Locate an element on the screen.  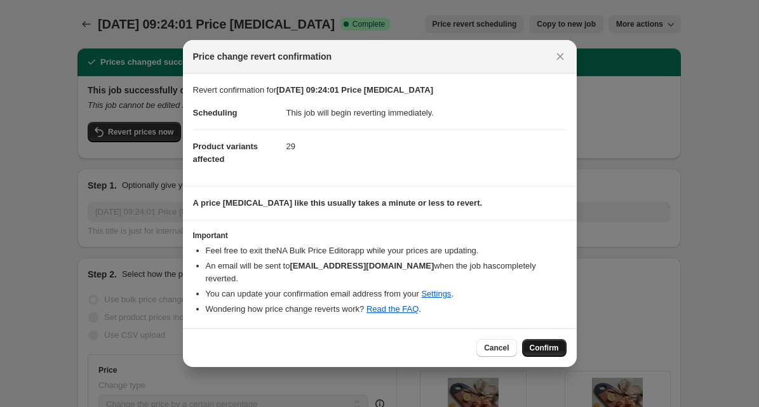
a: Settings is located at coordinates (436, 294).